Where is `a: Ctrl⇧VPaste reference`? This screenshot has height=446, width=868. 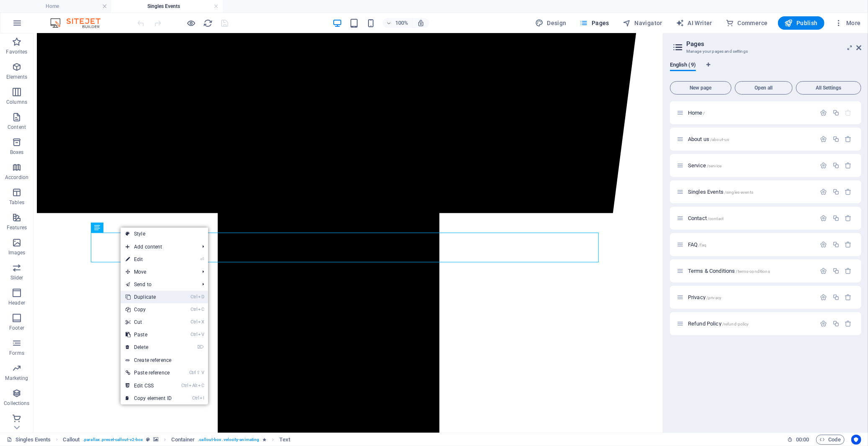 a: Ctrl⇧VPaste reference is located at coordinates (149, 373).